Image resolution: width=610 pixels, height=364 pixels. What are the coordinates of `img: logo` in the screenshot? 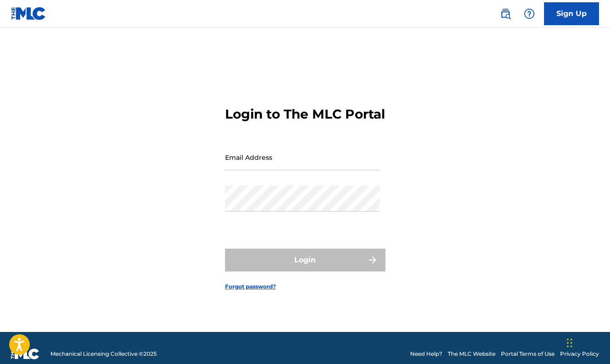 It's located at (25, 354).